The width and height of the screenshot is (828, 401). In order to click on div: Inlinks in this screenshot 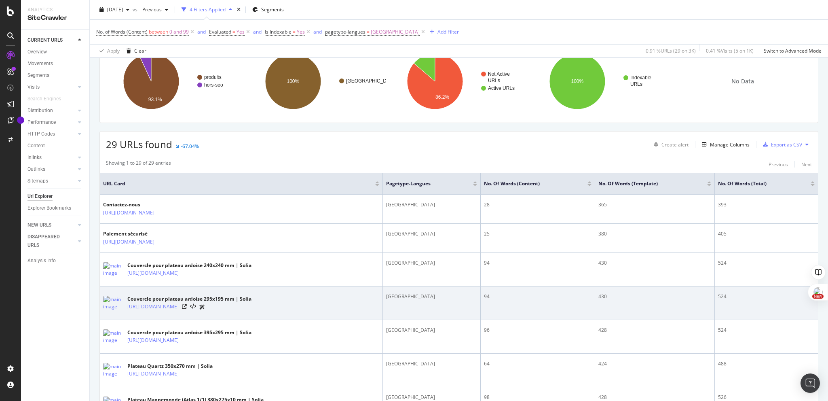, I will do `click(34, 157)`.